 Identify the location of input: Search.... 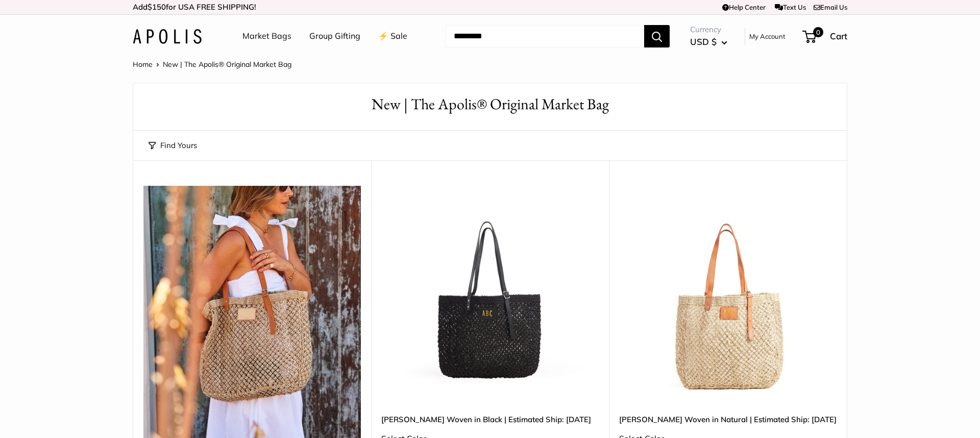
(545, 36).